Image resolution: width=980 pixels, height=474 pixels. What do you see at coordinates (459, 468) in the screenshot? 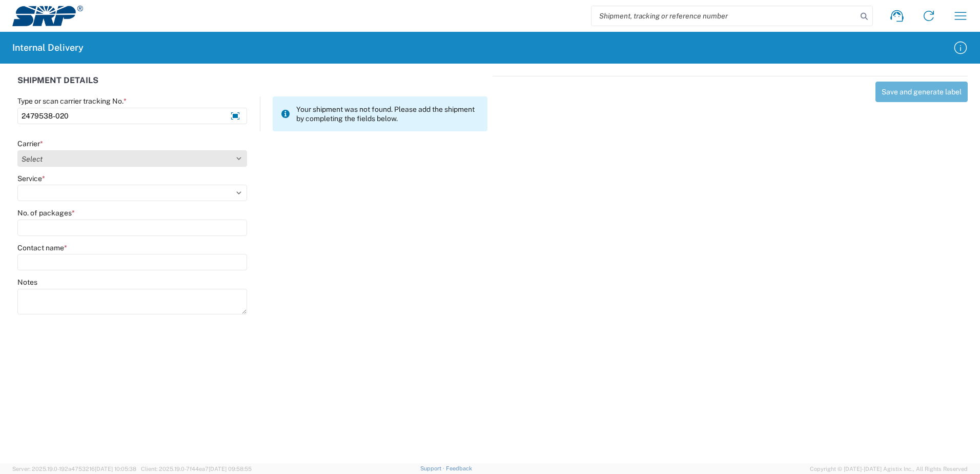
I see `a: Feedback` at bounding box center [459, 468].